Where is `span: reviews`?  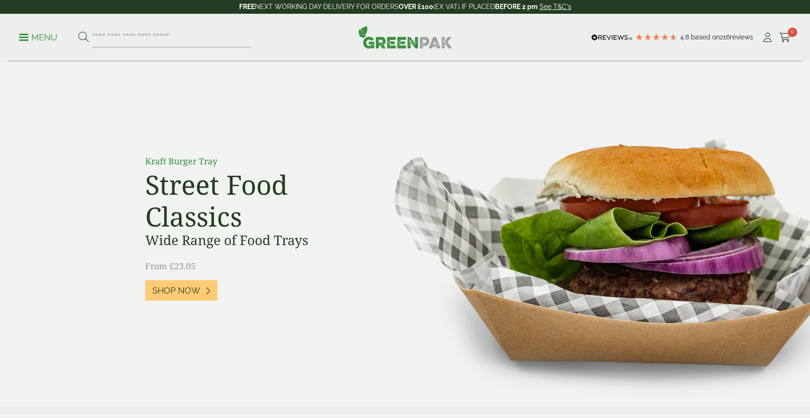
span: reviews is located at coordinates (741, 37).